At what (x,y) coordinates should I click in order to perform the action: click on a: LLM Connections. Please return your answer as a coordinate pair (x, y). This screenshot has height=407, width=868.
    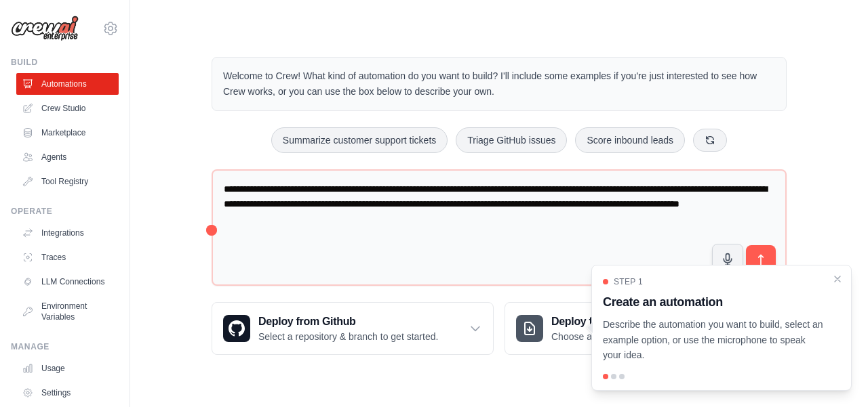
    Looking at the image, I should click on (67, 282).